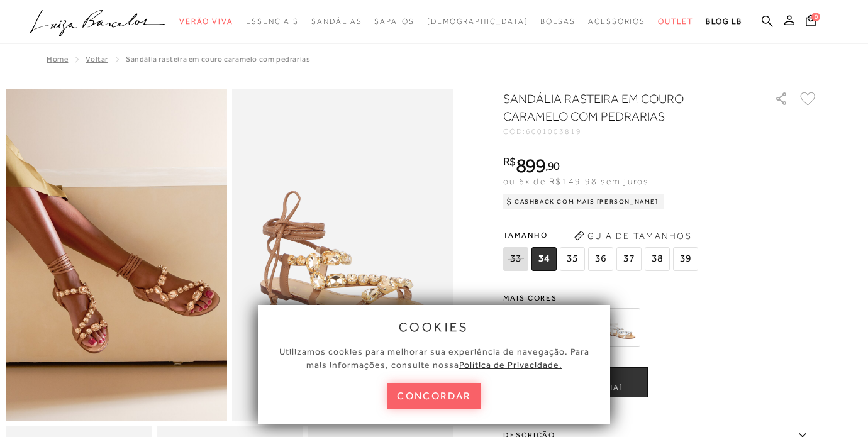 This screenshot has width=868, height=437. Describe the element at coordinates (434, 358) in the screenshot. I see `span: Utilizamos cookies para melhorar sua experiência de navegação. Para mais informações, consulte nossa` at that location.